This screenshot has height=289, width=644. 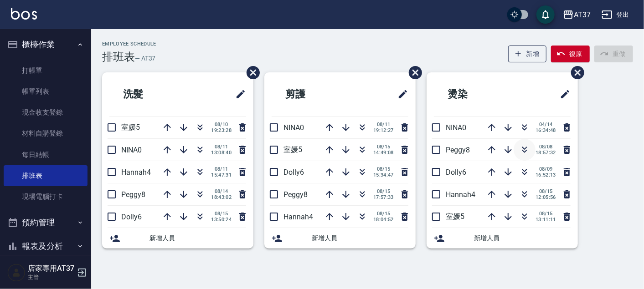 What do you see at coordinates (221, 130) in the screenshot?
I see `span: 19:23:28` at bounding box center [221, 130].